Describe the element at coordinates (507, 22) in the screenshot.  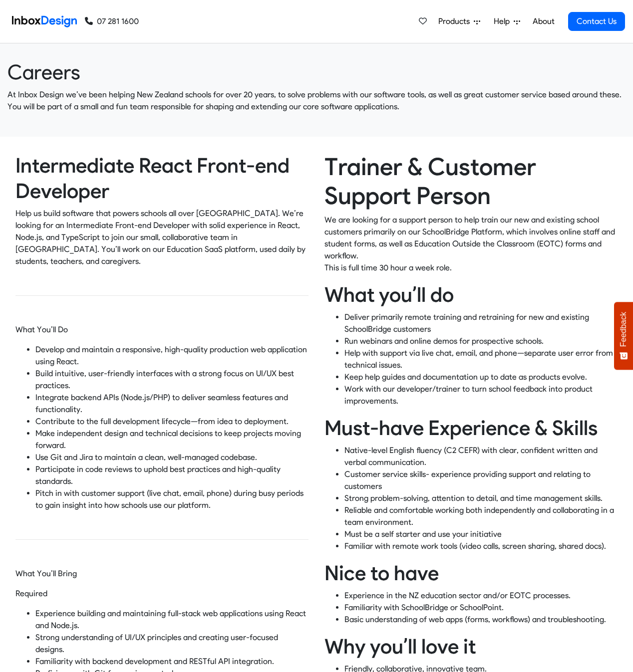
I see `a: Help` at that location.